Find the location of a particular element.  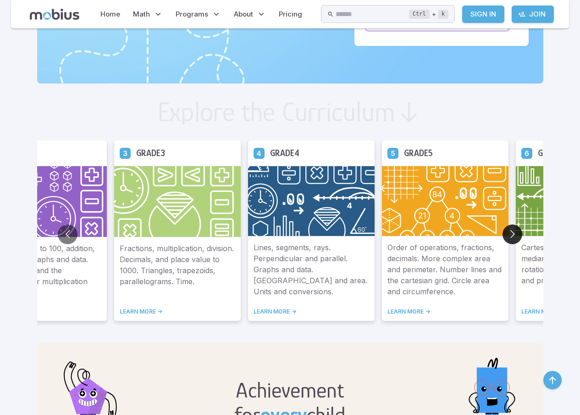

img: Grade 4 is located at coordinates (311, 201).